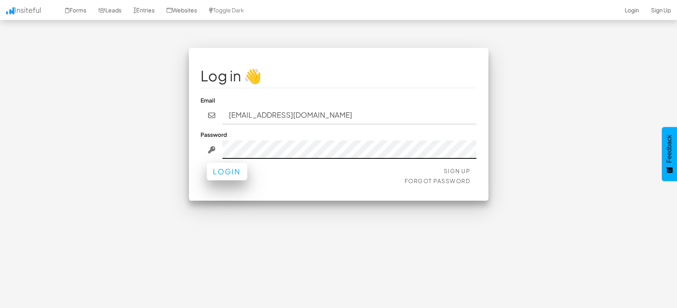 The image size is (677, 308). What do you see at coordinates (350, 115) in the screenshot?
I see `input: john@doe.com` at bounding box center [350, 115].